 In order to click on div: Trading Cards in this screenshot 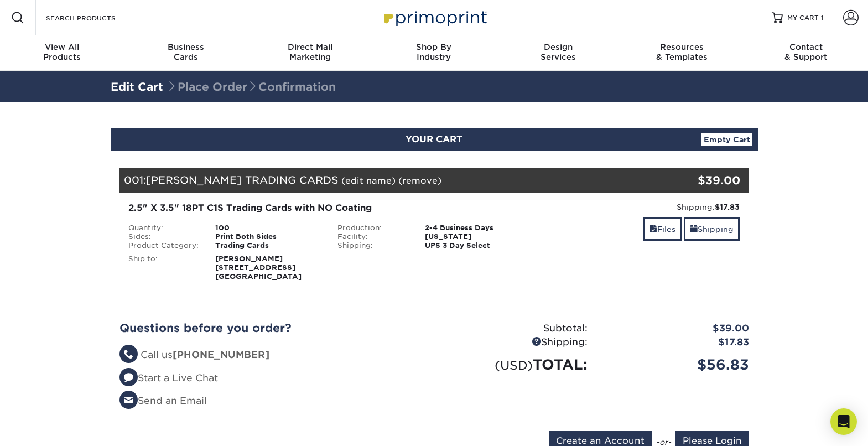, I will do `click(268, 246)`.